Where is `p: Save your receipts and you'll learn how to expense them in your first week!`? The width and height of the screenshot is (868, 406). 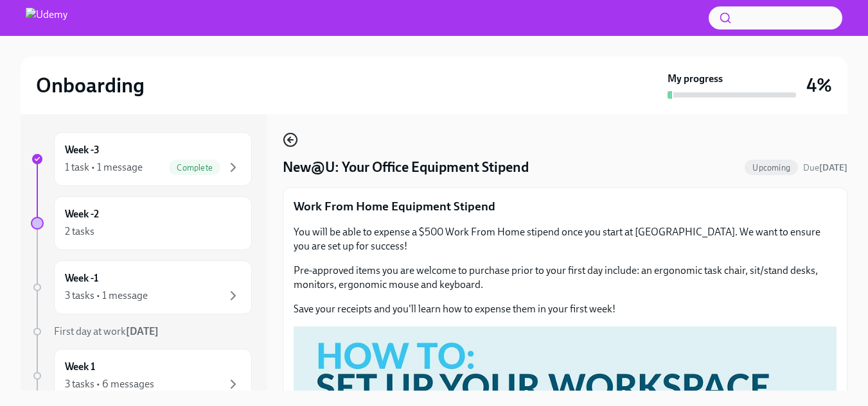 p: Save your receipts and you'll learn how to expense them in your first week! is located at coordinates (565, 309).